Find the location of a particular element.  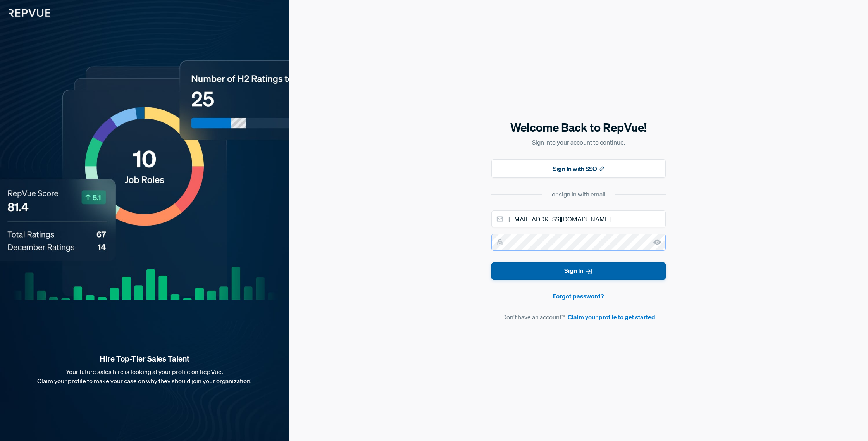

div: or sign in with email is located at coordinates (579, 194).